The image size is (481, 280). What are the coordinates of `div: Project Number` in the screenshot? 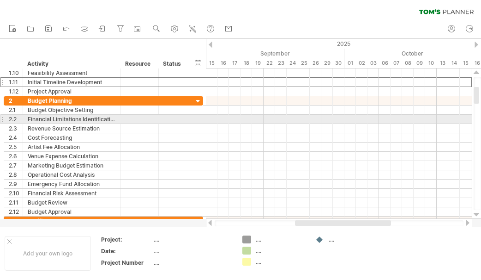 It's located at (127, 262).